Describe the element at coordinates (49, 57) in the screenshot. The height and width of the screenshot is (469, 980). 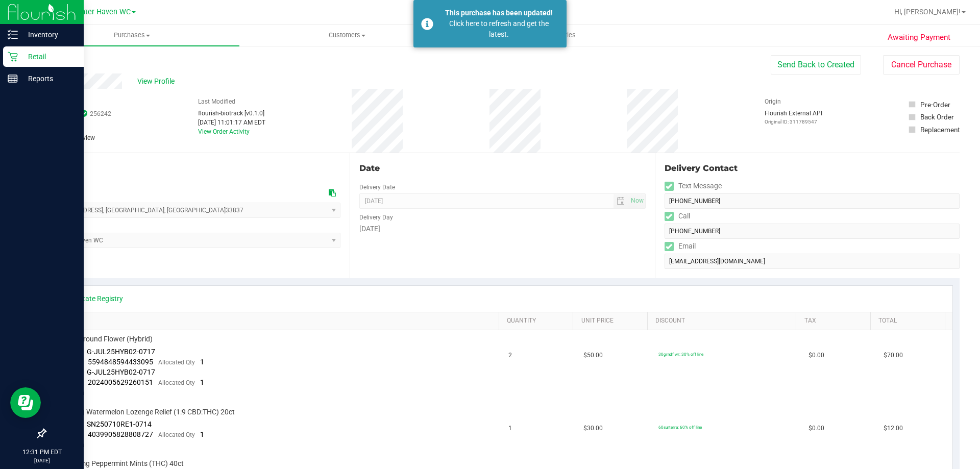
I see `p: Retail` at that location.